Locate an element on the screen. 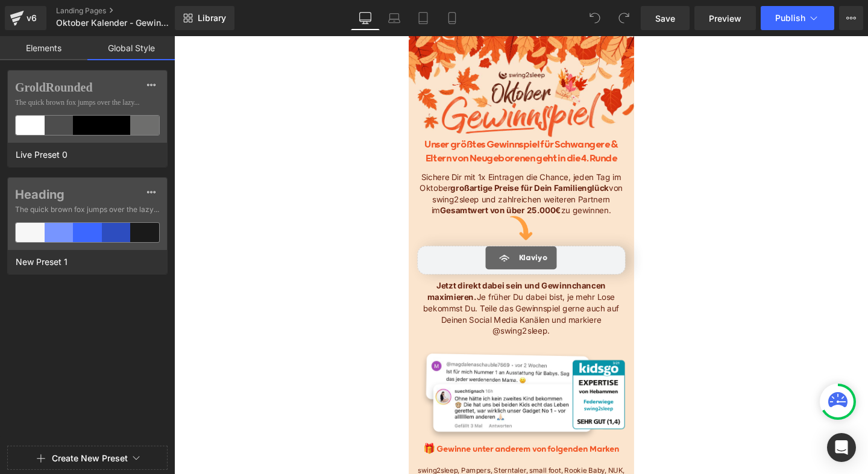  a: Preview is located at coordinates (725, 18).